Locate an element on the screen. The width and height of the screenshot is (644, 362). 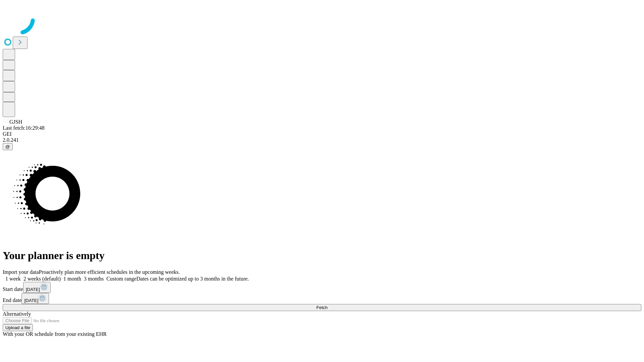
span: Fetch is located at coordinates (321, 308).